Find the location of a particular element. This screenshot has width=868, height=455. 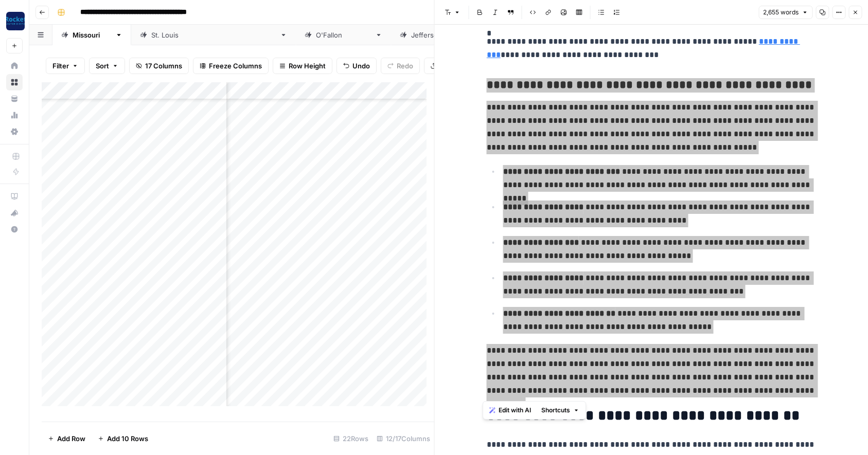

img: Rocket Pilots Logo is located at coordinates (15, 21).